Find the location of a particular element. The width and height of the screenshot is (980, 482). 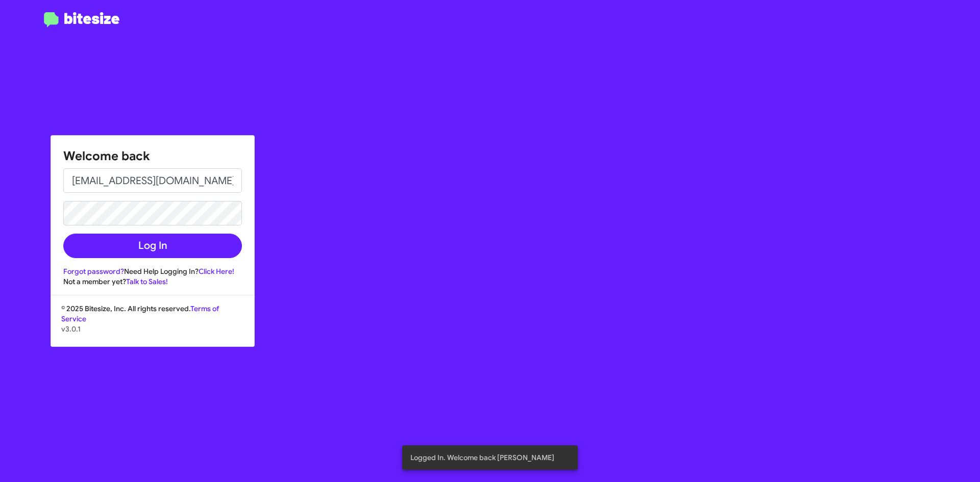

div: Not a member yet? is located at coordinates (153, 282).